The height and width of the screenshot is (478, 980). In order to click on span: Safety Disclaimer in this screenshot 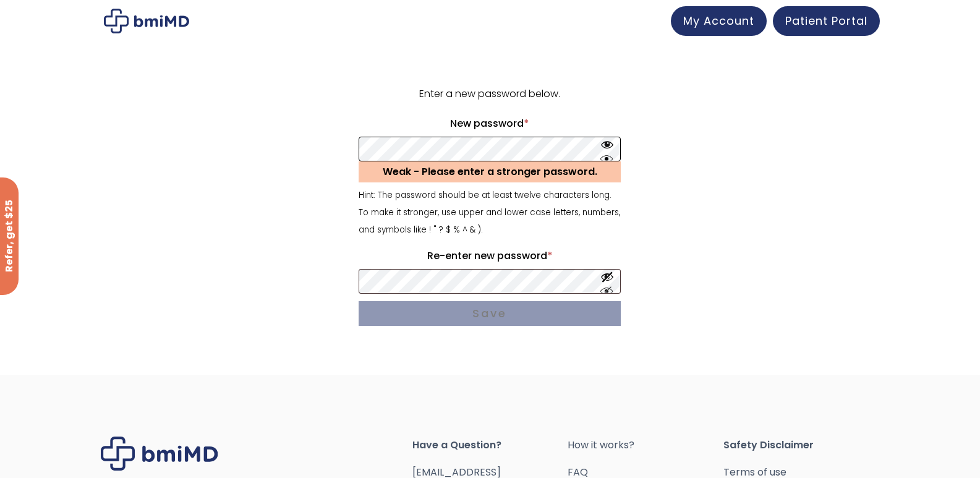, I will do `click(801, 445)`.